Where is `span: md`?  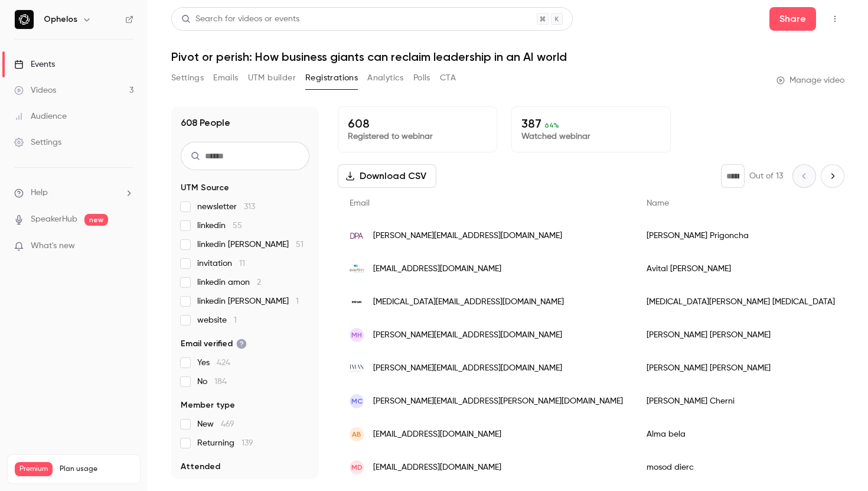 span: md is located at coordinates (356, 468).